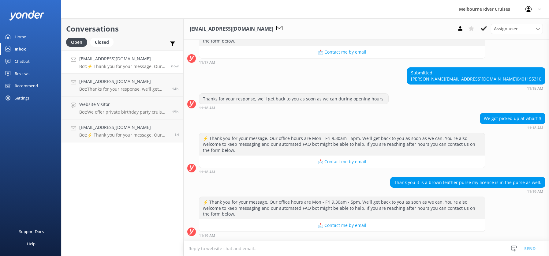 The height and width of the screenshot is (256, 549). What do you see at coordinates (102, 42) in the screenshot?
I see `div: Closed` at bounding box center [102, 42].